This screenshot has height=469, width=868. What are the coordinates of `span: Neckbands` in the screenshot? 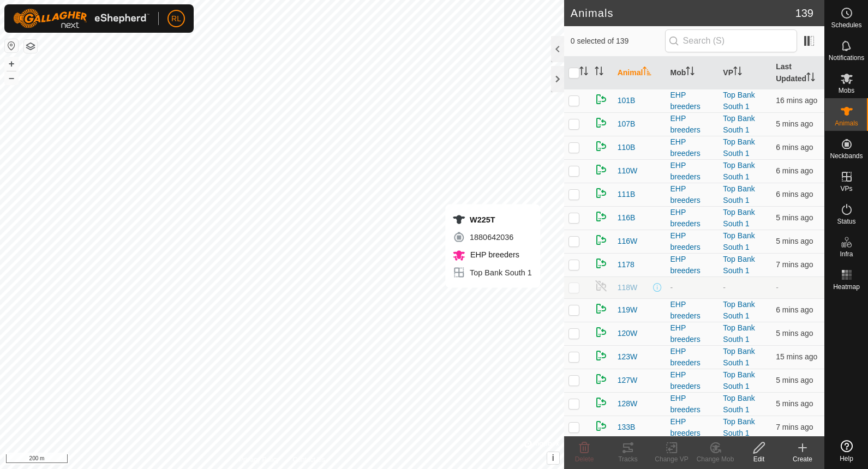 It's located at (847, 156).